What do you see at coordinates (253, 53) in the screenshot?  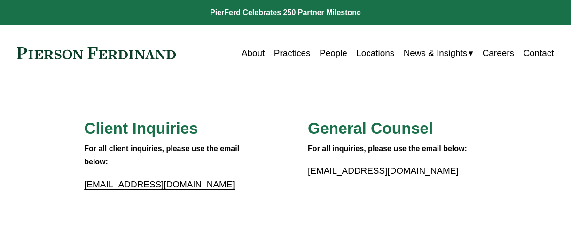 I see `a: About` at bounding box center [253, 53].